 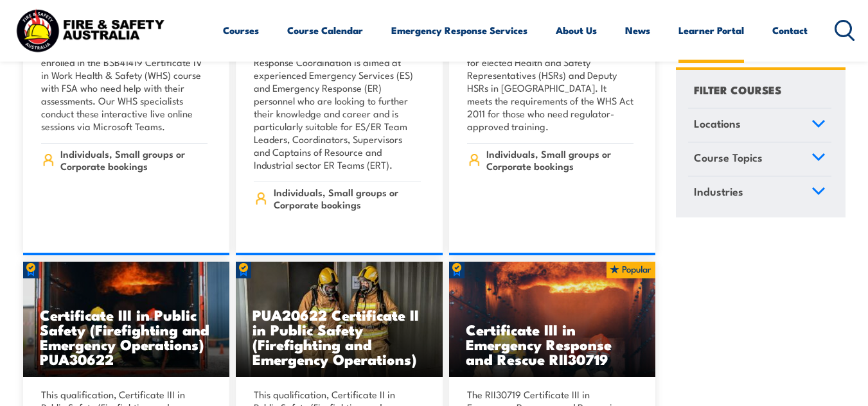 I want to click on p: These Q&A sessions are for students enrolled in the BSB41419 Certificate IV in Work Health & Safe..., so click(x=125, y=88).